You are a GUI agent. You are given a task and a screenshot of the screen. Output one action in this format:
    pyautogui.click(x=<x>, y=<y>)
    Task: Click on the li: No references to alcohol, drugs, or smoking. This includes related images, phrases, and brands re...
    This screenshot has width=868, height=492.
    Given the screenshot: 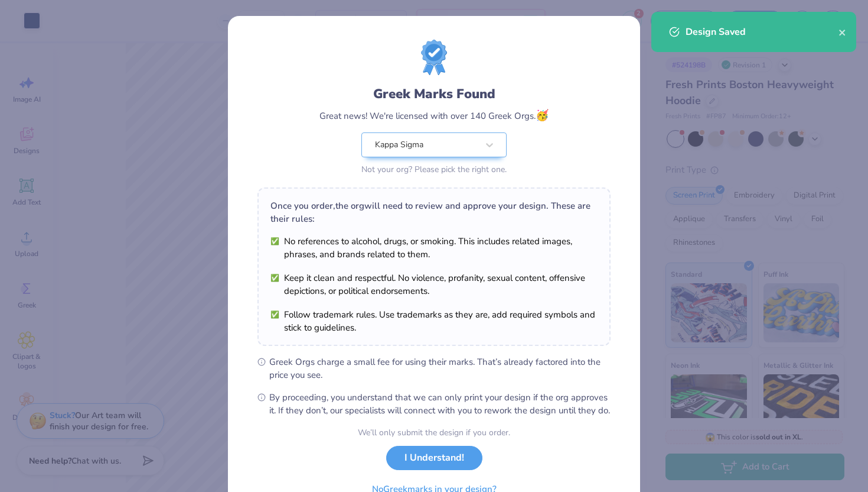 What is the action you would take?
    pyautogui.click(x=434, y=247)
    